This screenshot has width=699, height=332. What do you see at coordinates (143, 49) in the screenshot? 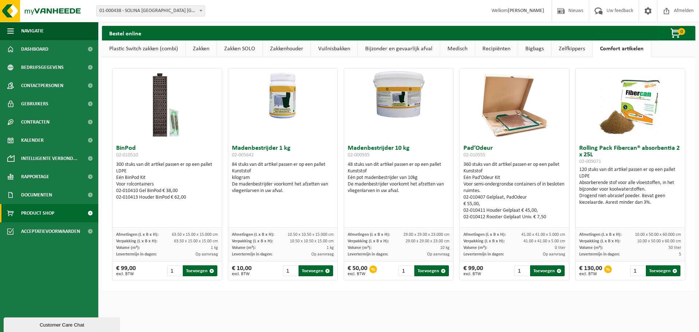
I see `a: Plastic Switch zakken (combi)` at bounding box center [143, 49].